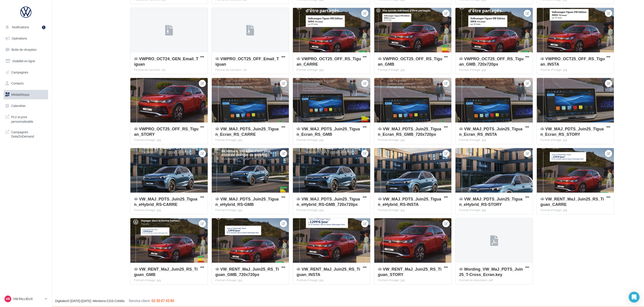 The image size is (644, 307). I want to click on span: VW_MAJ_PDTS_Juin25_Tiguan_eHybrid_RS-CARRE, so click(166, 202).